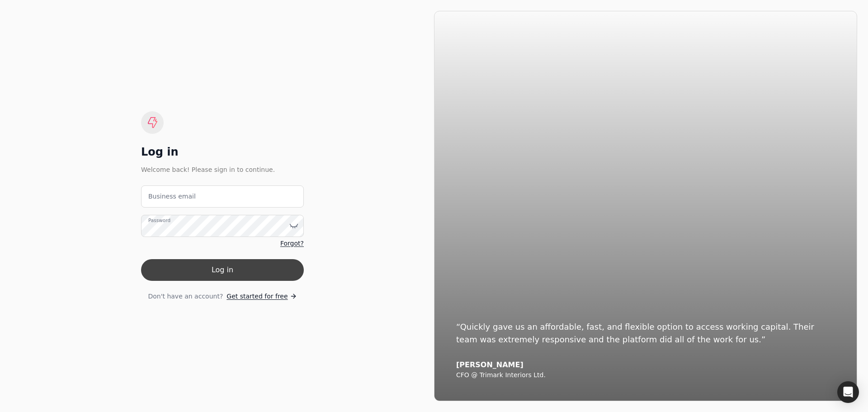 This screenshot has height=412, width=868. I want to click on label: Business email, so click(172, 197).